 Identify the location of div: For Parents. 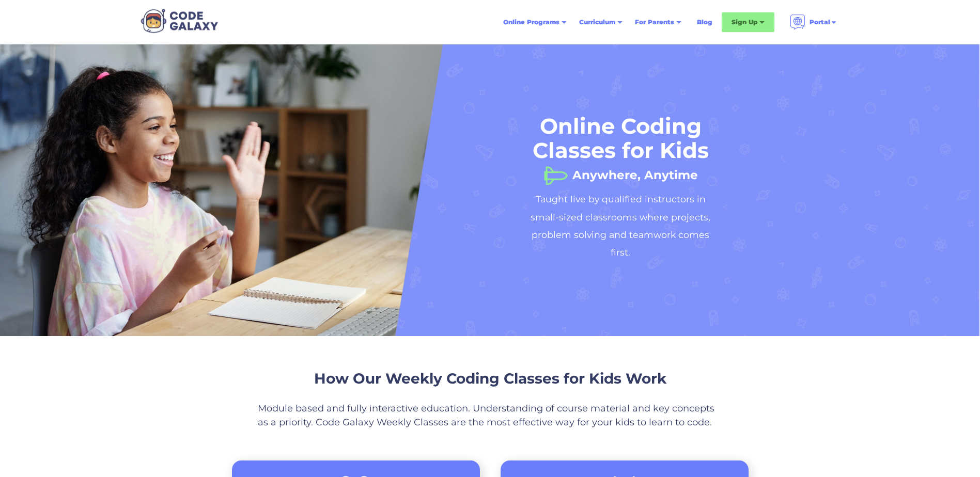
(654, 22).